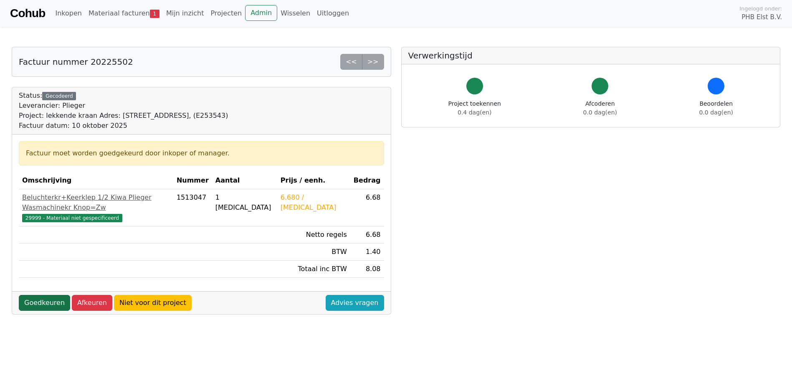  Describe the element at coordinates (185, 13) in the screenshot. I see `a: Mijn inzicht` at that location.